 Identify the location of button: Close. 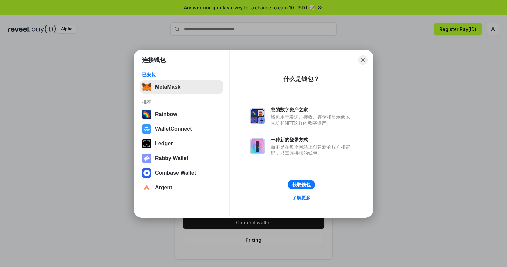
(363, 60).